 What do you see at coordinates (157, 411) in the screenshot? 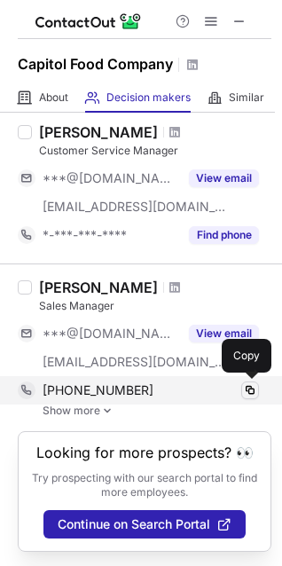
I see `a: Show more` at bounding box center [157, 411].